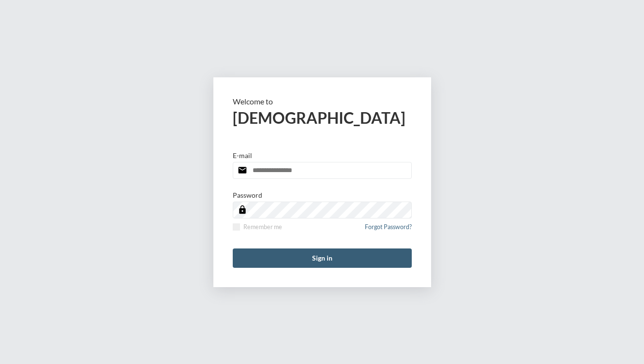 The height and width of the screenshot is (364, 644). Describe the element at coordinates (322, 259) in the screenshot. I see `button: Sign in` at that location.